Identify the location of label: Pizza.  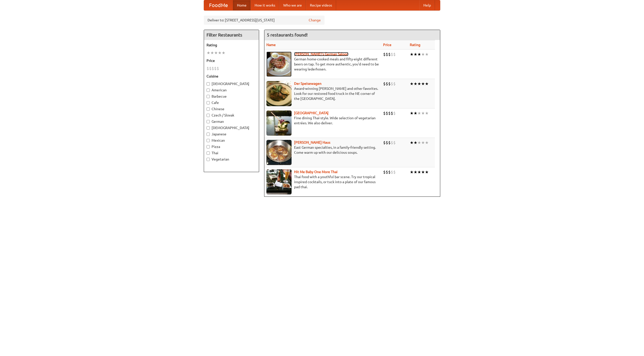
(232, 147).